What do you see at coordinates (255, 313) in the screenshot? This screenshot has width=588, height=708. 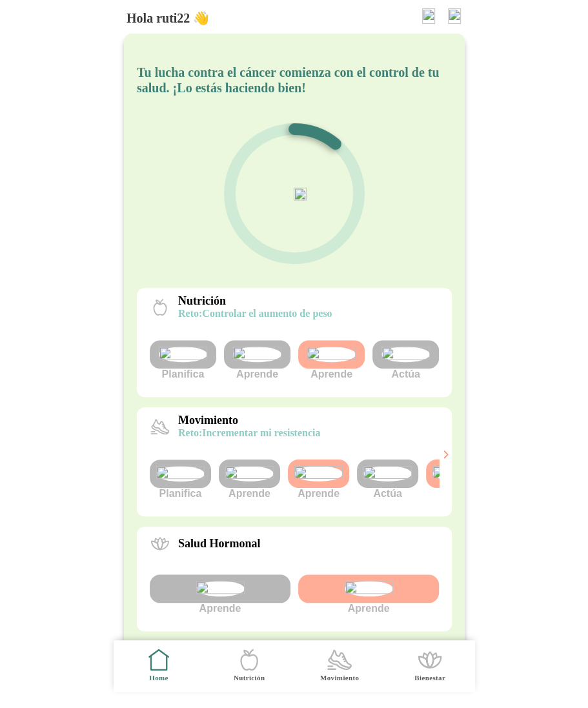 I see `p: Controlar el aumento de peso` at bounding box center [255, 313].